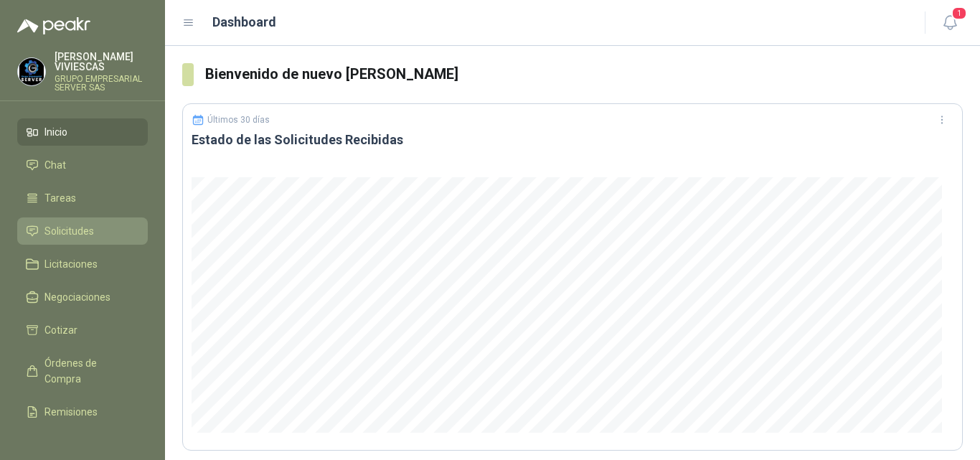  What do you see at coordinates (83, 297) in the screenshot?
I see `a: Negociaciones` at bounding box center [83, 297].